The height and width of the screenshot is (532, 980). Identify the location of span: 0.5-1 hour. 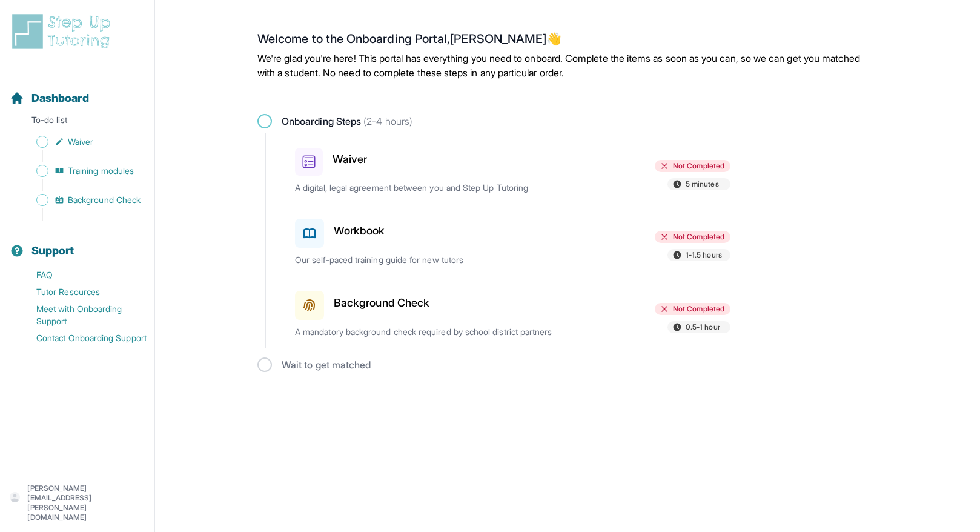
(703, 328).